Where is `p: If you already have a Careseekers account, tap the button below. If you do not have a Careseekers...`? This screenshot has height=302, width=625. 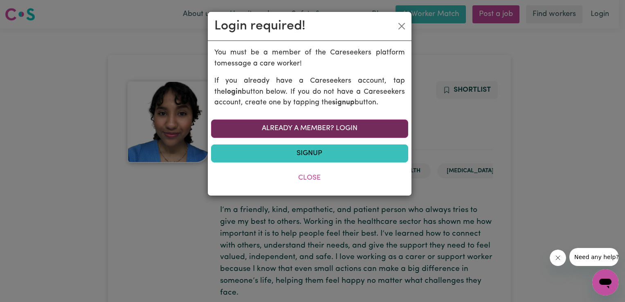 p: If you already have a Careseekers account, tap the button below. If you do not have a Careseekers... is located at coordinates (310, 92).